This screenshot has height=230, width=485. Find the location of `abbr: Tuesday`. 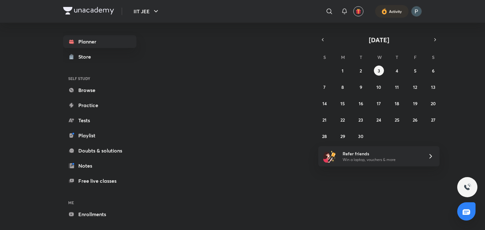

abbr: Tuesday is located at coordinates (361, 57).